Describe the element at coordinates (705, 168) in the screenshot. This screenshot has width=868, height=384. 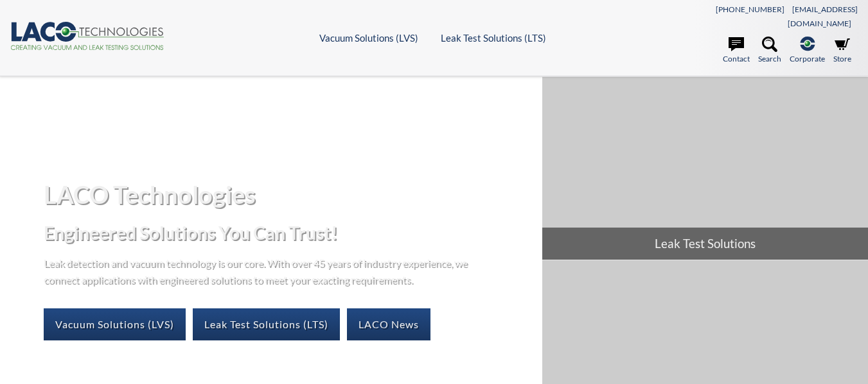
I see `a: Leak Test Solutions` at that location.